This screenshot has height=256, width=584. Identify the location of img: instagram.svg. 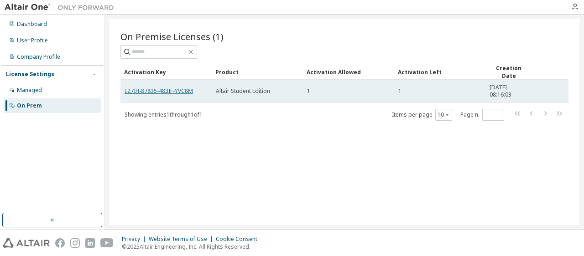
(75, 243).